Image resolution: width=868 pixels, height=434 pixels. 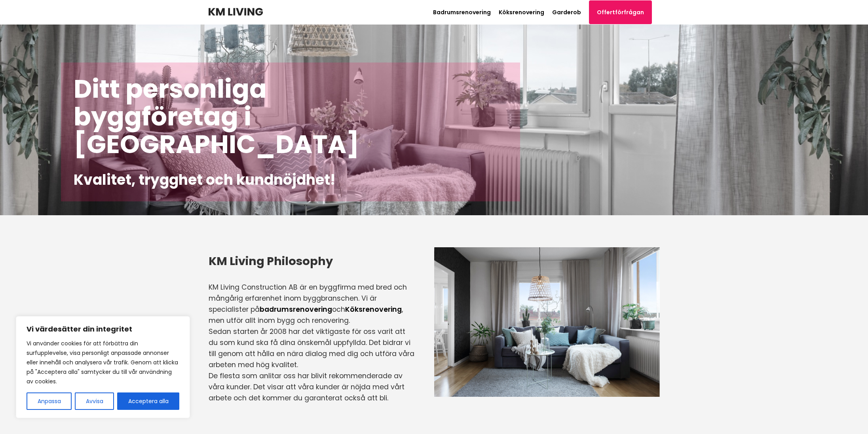 What do you see at coordinates (291, 179) in the screenshot?
I see `h2: Kvalitet, trygghet och kundnöjdhet!` at bounding box center [291, 179].